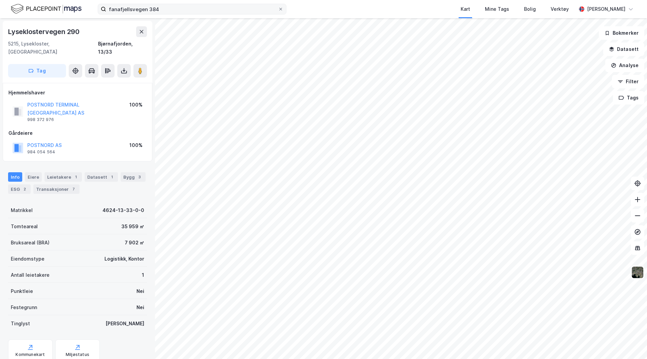  Describe the element at coordinates (122, 48) in the screenshot. I see `div: Bjørnafjorden, 13/33` at that location.